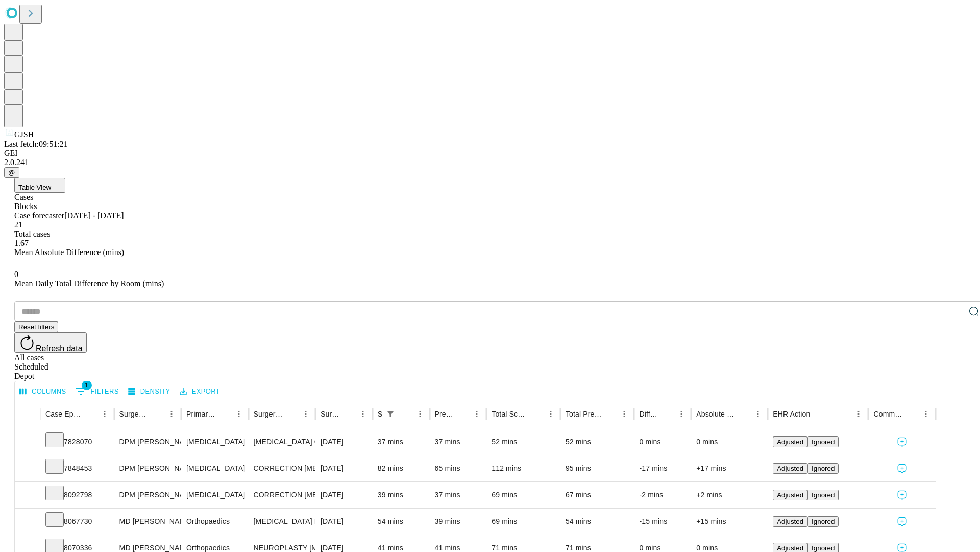  What do you see at coordinates (662, 494) in the screenshot?
I see `div: -2 mins` at bounding box center [662, 494].